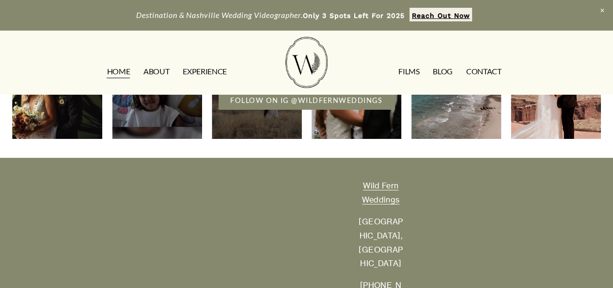 Image resolution: width=613 pixels, height=288 pixels. Describe the element at coordinates (307, 100) in the screenshot. I see `a: FOLLOW ON IG @WILDFERNWEDDINGS` at that location.